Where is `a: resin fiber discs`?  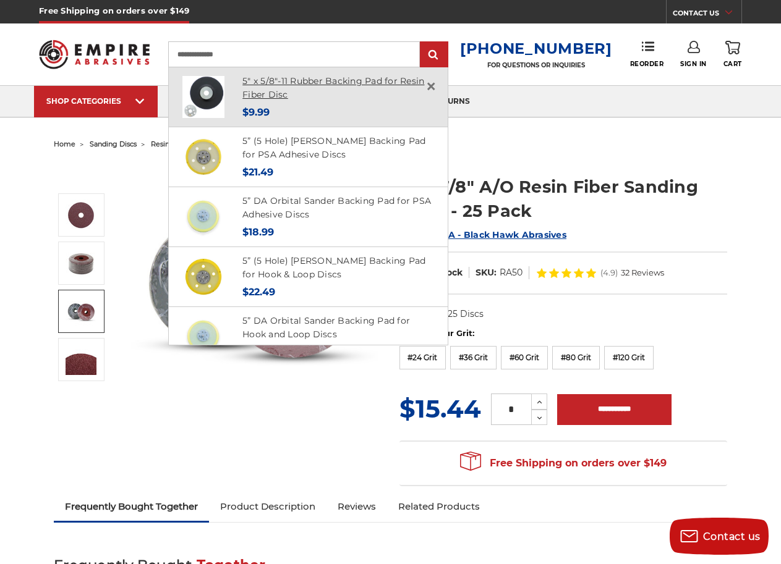
a: resin fiber discs is located at coordinates (179, 144).